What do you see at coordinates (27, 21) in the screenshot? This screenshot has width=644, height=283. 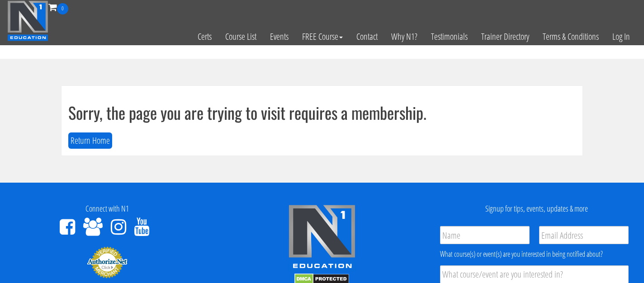 I see `img: n1-education` at bounding box center [27, 21].